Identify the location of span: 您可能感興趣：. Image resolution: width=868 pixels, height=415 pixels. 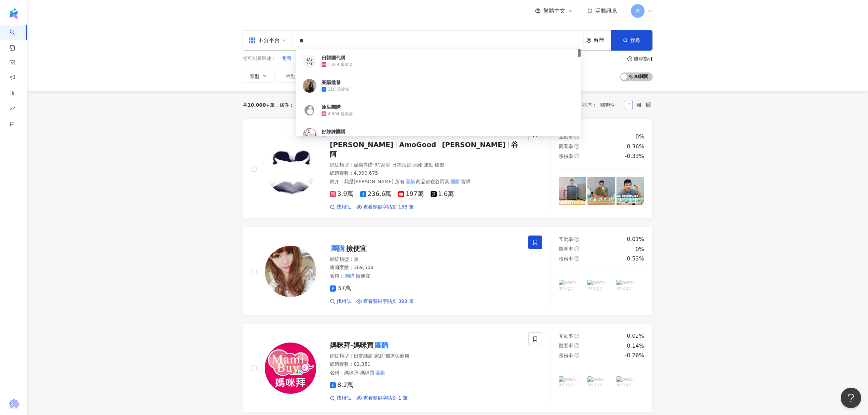
(260, 59).